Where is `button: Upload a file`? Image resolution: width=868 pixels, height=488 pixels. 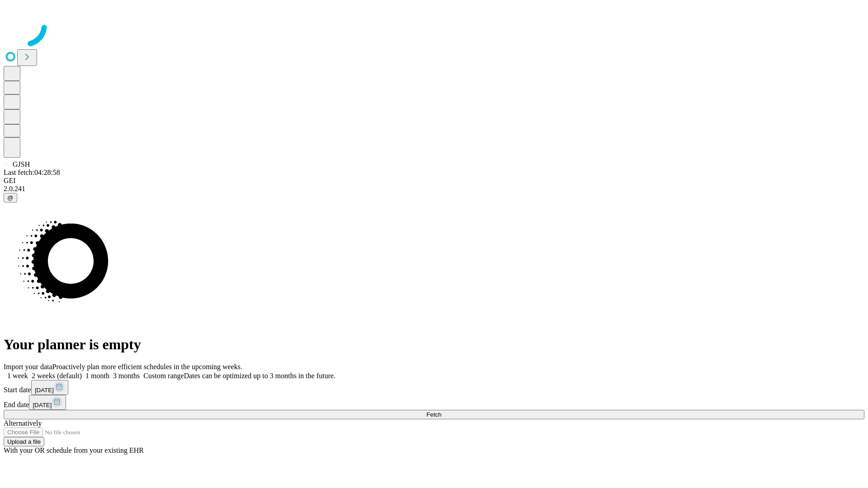
button: Upload a file is located at coordinates (24, 442).